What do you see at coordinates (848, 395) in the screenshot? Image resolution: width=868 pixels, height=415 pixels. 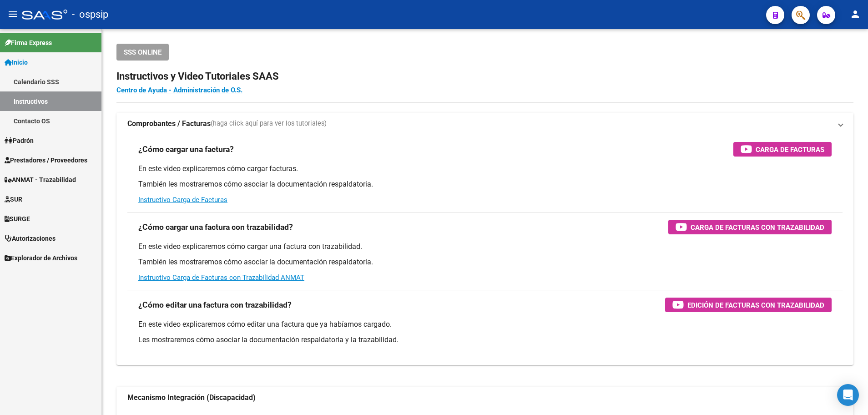 I see `div: Open Intercom Messenger` at bounding box center [848, 395].